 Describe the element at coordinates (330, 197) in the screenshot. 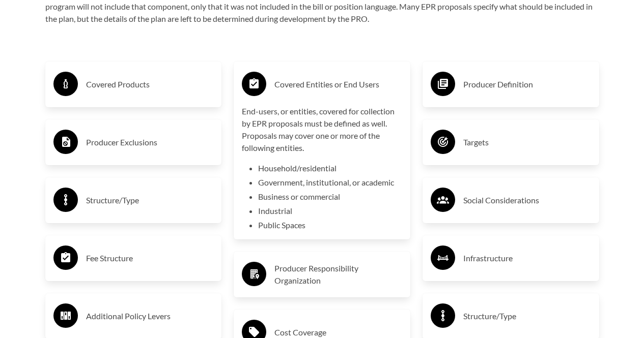

I see `li: Business or commercial` at that location.